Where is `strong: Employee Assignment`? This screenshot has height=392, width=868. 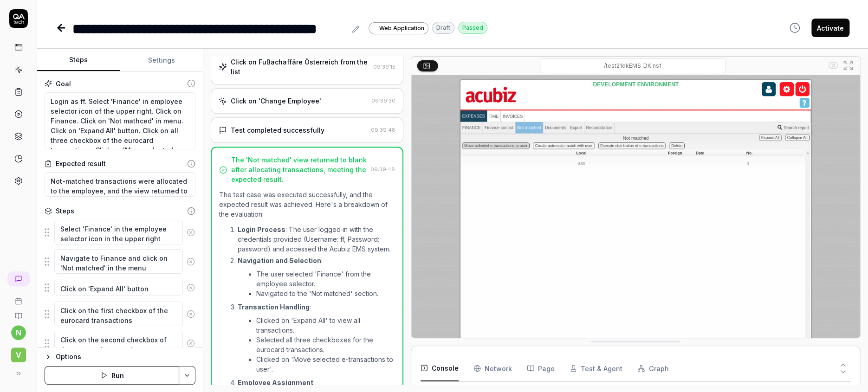 strong: Employee Assignment is located at coordinates (275, 382).